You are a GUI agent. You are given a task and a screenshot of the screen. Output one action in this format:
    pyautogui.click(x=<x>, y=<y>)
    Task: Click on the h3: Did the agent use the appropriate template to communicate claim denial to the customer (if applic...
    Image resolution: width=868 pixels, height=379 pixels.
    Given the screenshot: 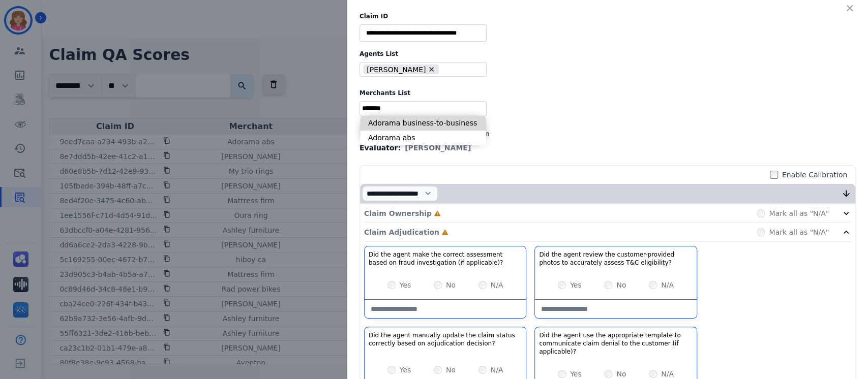 What is the action you would take?
    pyautogui.click(x=615, y=343)
    